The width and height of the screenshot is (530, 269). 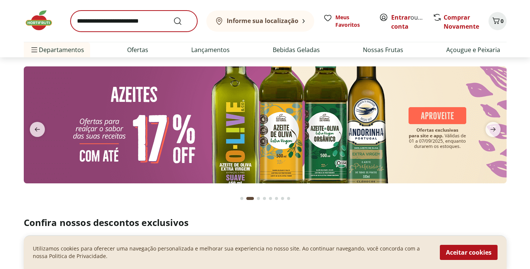 I want to click on img: Hortifruti, so click(x=43, y=20).